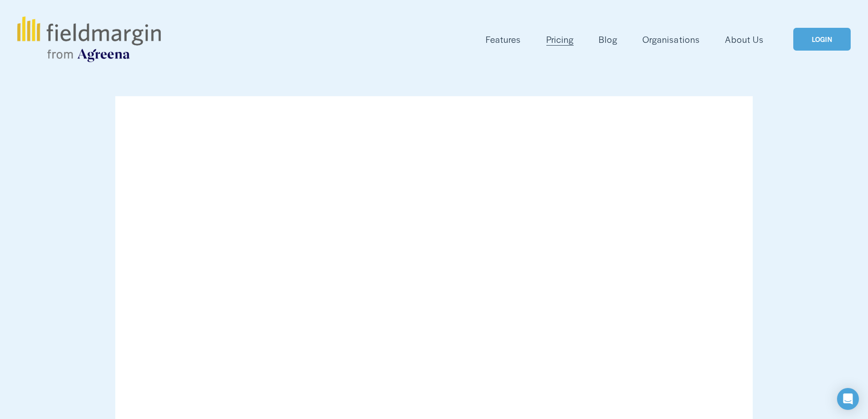 The height and width of the screenshot is (419, 868). What do you see at coordinates (744, 39) in the screenshot?
I see `a: About Us` at bounding box center [744, 39].